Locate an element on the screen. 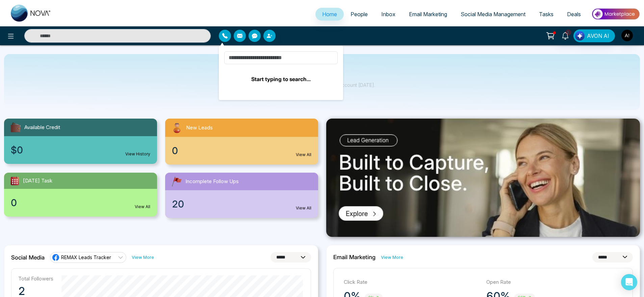 The height and width of the screenshot is (297, 644). img: Market-place.gif is located at coordinates (615, 14).